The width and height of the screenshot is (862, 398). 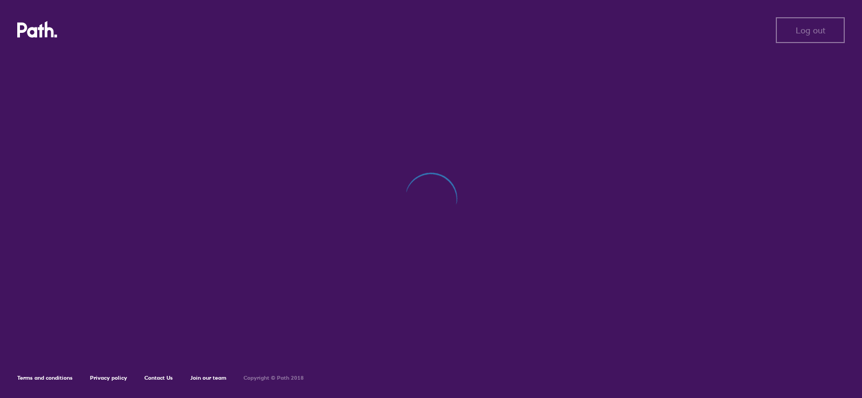 What do you see at coordinates (108, 378) in the screenshot?
I see `a: Privacy policy` at bounding box center [108, 378].